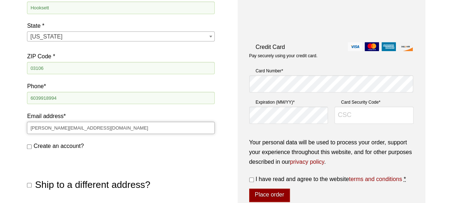  Describe the element at coordinates (389, 46) in the screenshot. I see `img: amex` at that location.